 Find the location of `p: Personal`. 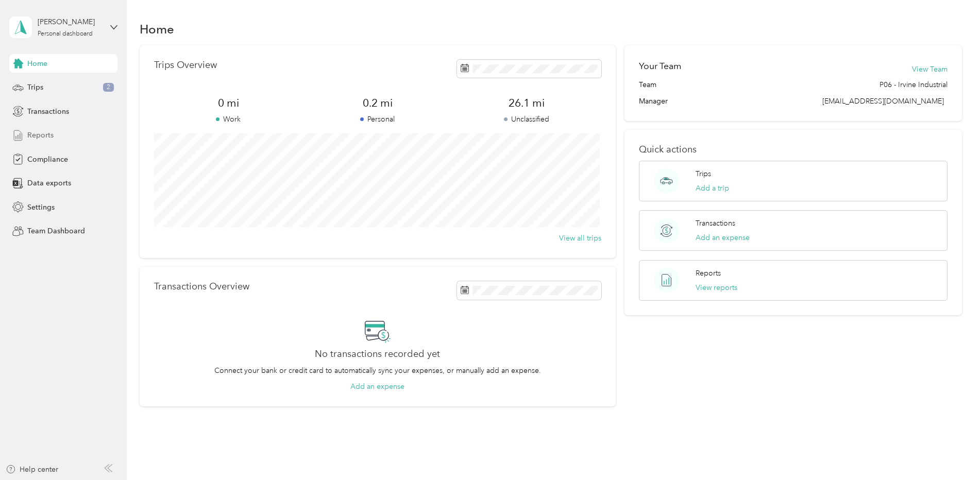

p: Personal is located at coordinates (378, 119).